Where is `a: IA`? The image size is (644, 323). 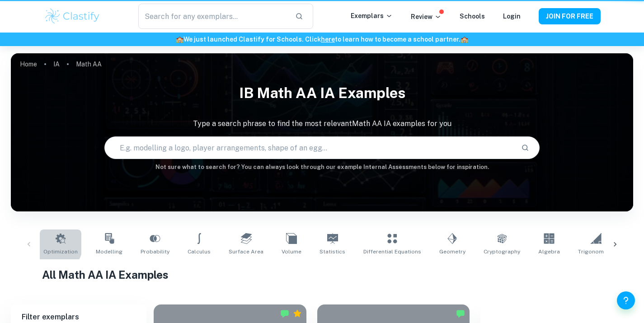
a: IA is located at coordinates (56, 64).